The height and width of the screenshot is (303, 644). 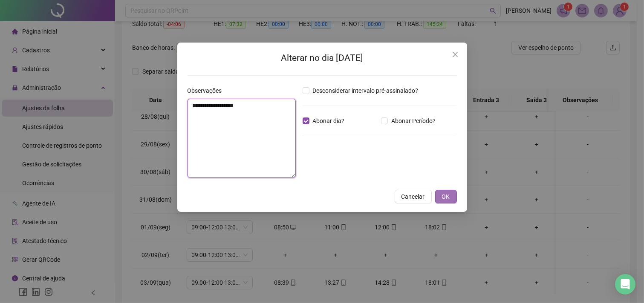 What do you see at coordinates (329, 121) in the screenshot?
I see `span: Abonar dia?` at bounding box center [329, 121].